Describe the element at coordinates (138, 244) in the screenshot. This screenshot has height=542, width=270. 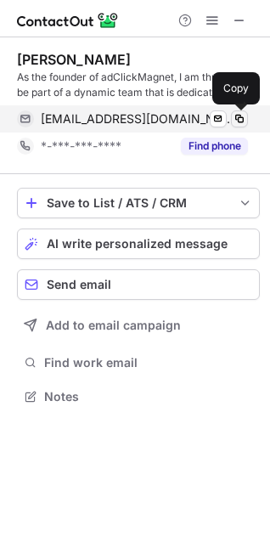
I see `button: AI write personalized message` at that location.